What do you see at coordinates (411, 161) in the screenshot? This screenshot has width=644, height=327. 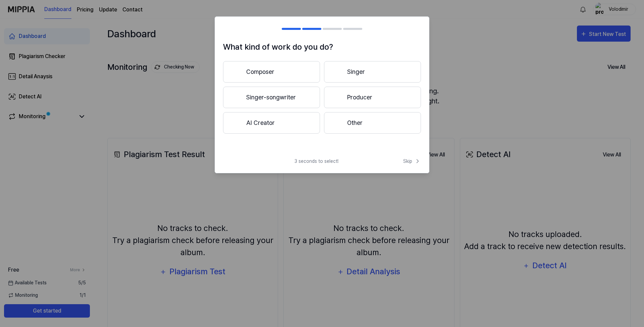 I see `button: Skip` at bounding box center [411, 161].